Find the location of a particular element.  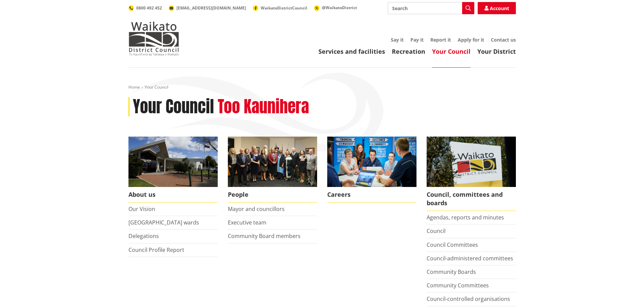

a: Services and facilities is located at coordinates (351, 52).